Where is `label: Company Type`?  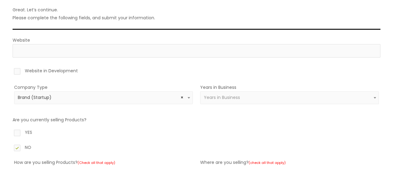 label: Company Type is located at coordinates (31, 87).